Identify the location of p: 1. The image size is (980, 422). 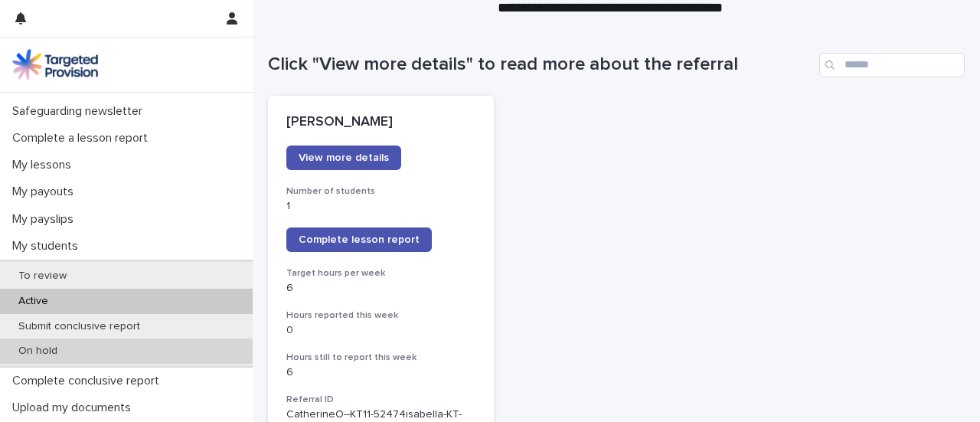
(381, 206).